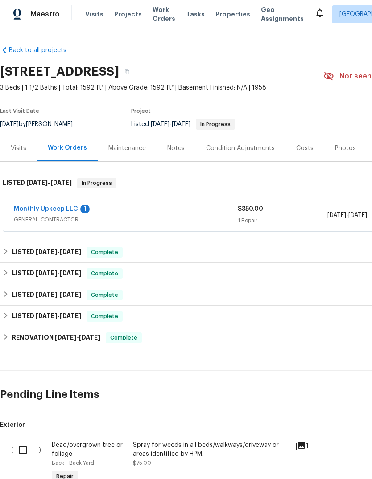  What do you see at coordinates (183, 124) in the screenshot?
I see `span: Listed` at bounding box center [183, 124].